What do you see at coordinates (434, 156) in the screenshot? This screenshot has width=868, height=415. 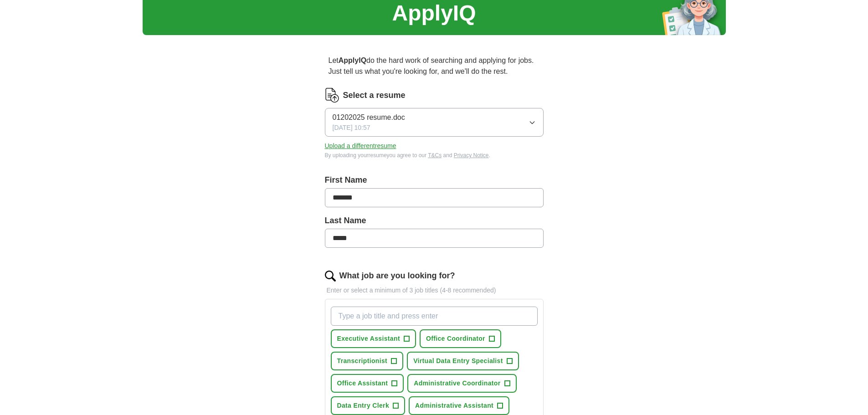 I see `a: T&Cs` at bounding box center [434, 156].